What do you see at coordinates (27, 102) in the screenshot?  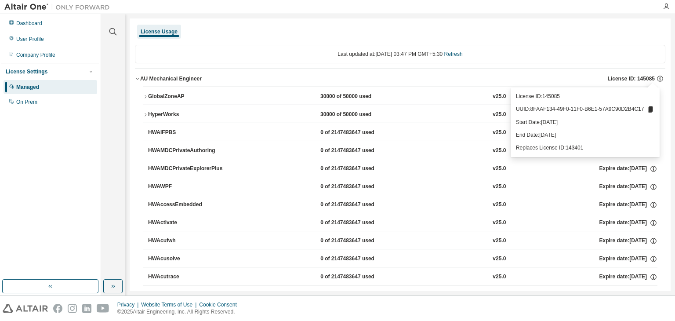 I see `div: On Prem` at bounding box center [27, 102].